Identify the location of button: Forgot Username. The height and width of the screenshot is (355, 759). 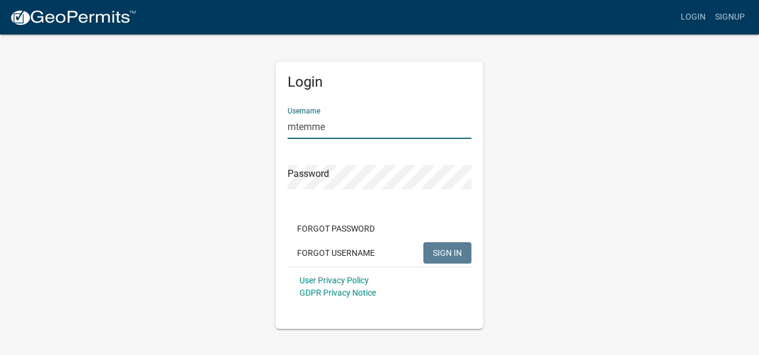
(336, 253).